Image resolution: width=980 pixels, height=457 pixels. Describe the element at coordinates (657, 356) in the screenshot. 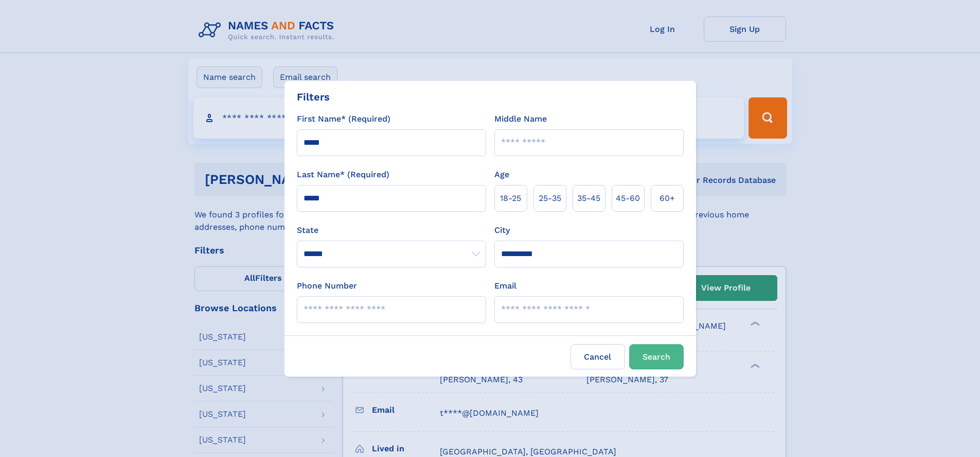

I see `button: Search` at that location.